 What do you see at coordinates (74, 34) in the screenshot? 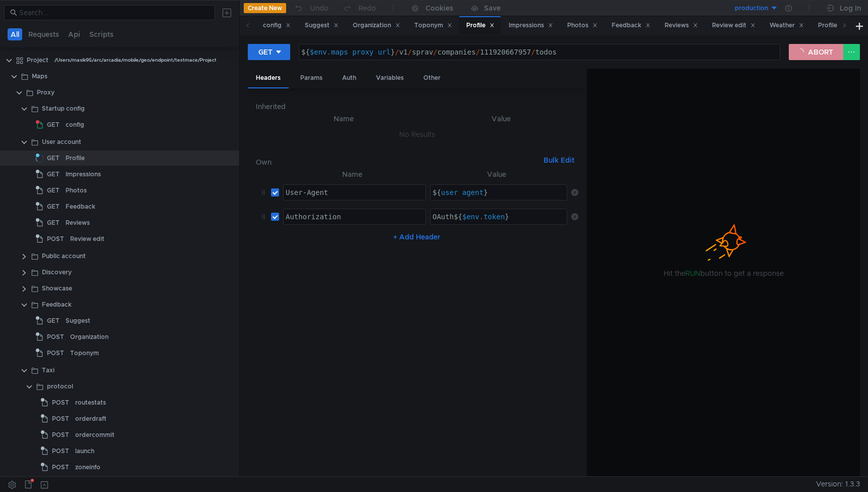
I see `button: Api` at bounding box center [74, 34].